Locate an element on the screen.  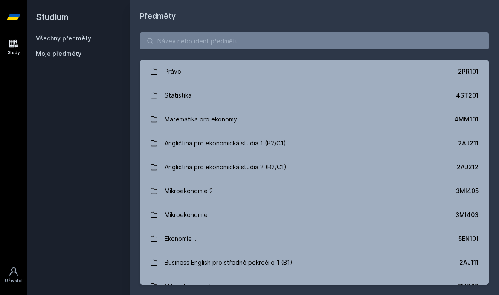
input: Název nebo ident předmětu… is located at coordinates (314, 41).